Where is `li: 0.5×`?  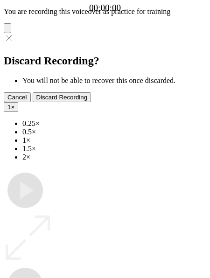 li: 0.5× is located at coordinates (114, 132).